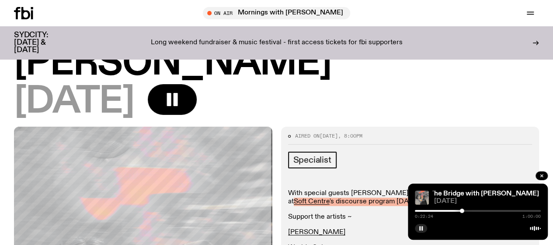  What do you see at coordinates (424, 216) in the screenshot?
I see `span: 0:22:24` at bounding box center [424, 216].